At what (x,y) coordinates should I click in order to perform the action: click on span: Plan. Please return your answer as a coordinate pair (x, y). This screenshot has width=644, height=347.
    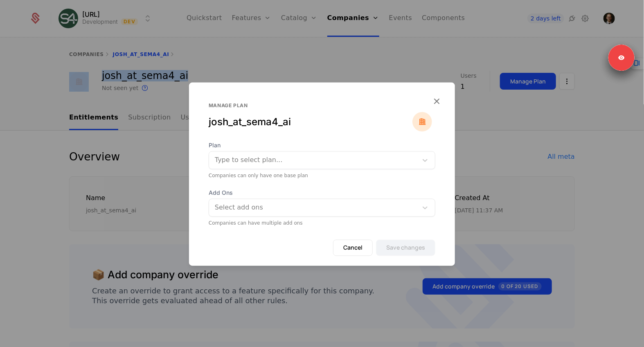
    Looking at the image, I should click on (322, 146).